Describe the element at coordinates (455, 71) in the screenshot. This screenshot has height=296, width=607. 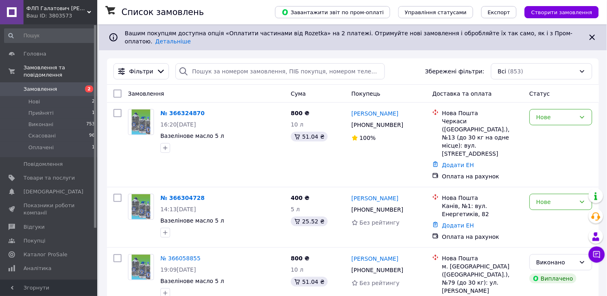
I see `span: Збережені фільтри:` at that location.